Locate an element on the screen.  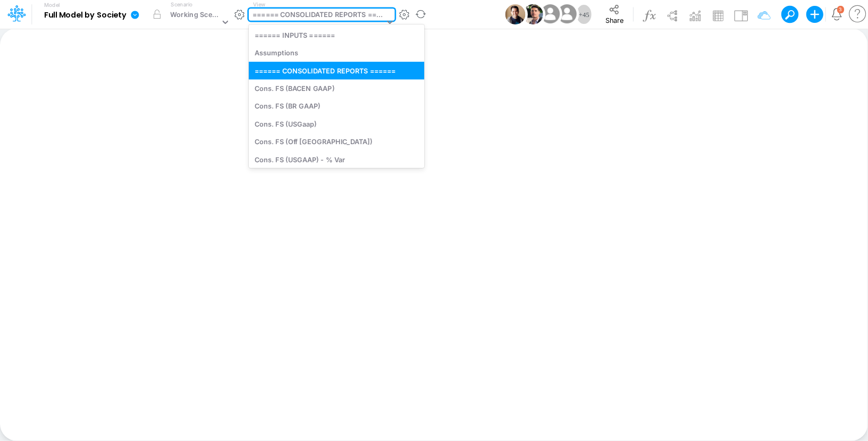
label: View is located at coordinates (259, 4).